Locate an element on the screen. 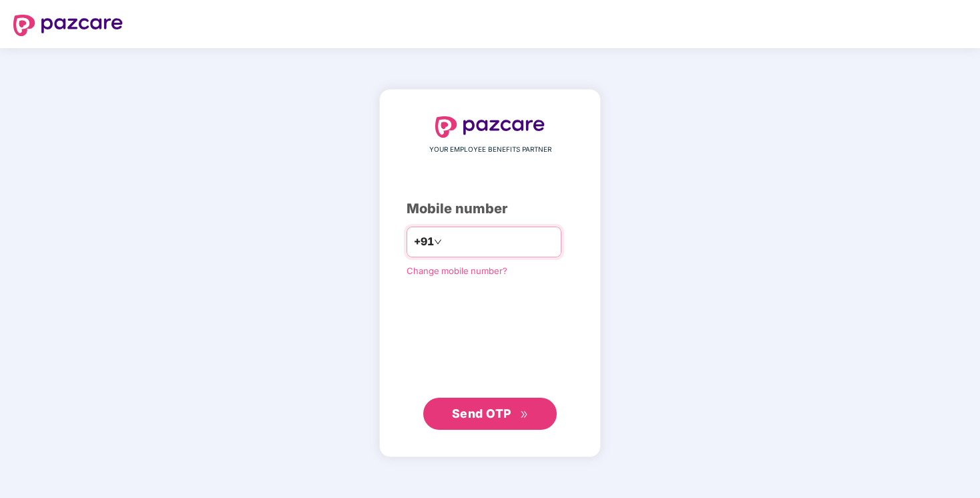 The width and height of the screenshot is (980, 498). span: Change mobile number? is located at coordinates (456, 271).